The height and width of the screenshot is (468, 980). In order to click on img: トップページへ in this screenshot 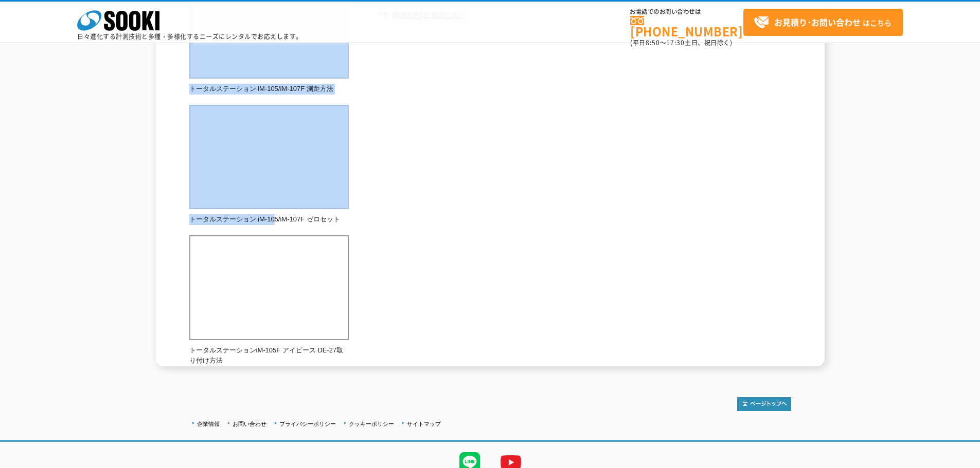, I will do `click(764, 404)`.